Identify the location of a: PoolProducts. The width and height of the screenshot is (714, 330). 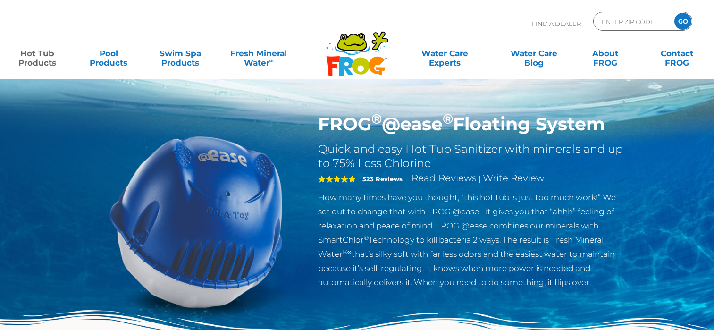
(109, 53).